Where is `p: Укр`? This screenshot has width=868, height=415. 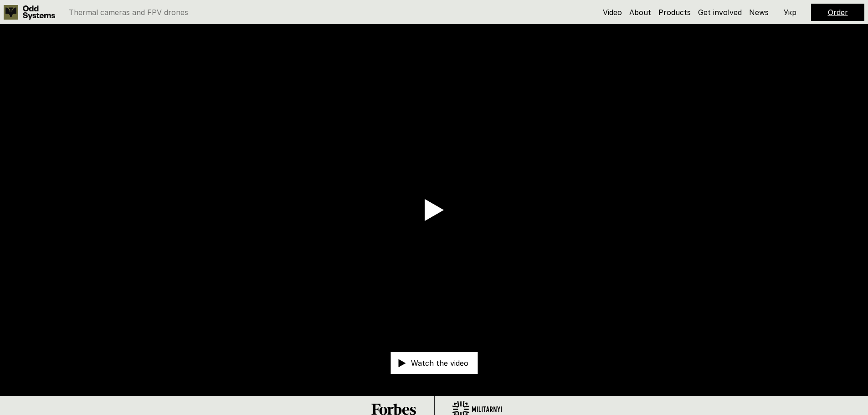
p: Укр is located at coordinates (790, 13).